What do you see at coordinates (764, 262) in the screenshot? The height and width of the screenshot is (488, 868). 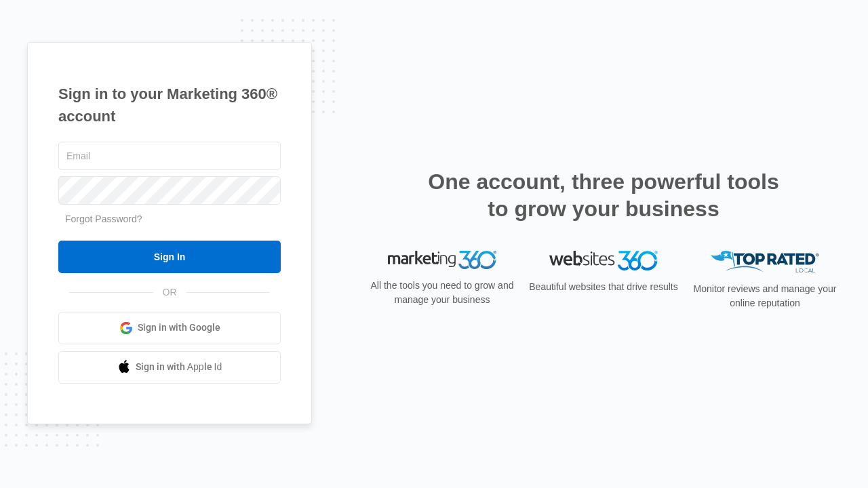 I see `img: Top Rated Local` at bounding box center [764, 262].